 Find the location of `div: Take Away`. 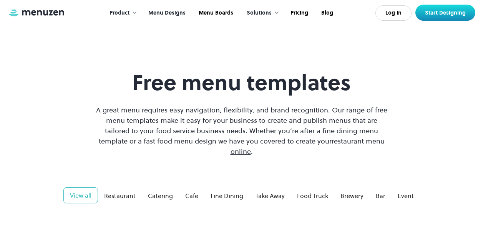

div: Take Away is located at coordinates (270, 196).